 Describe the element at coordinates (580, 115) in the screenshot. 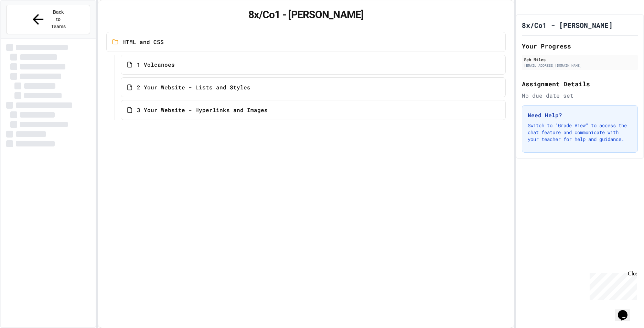

I see `h3: Need Help?` at that location.